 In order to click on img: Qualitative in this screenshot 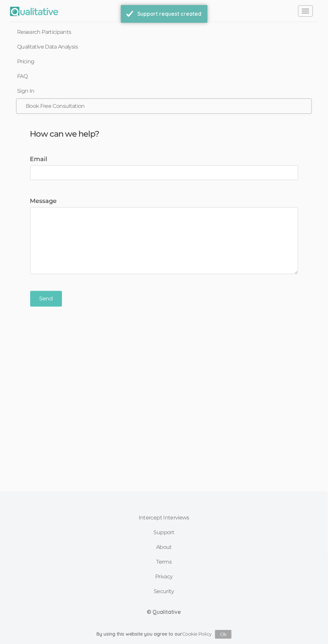, I will do `click(34, 11)`.